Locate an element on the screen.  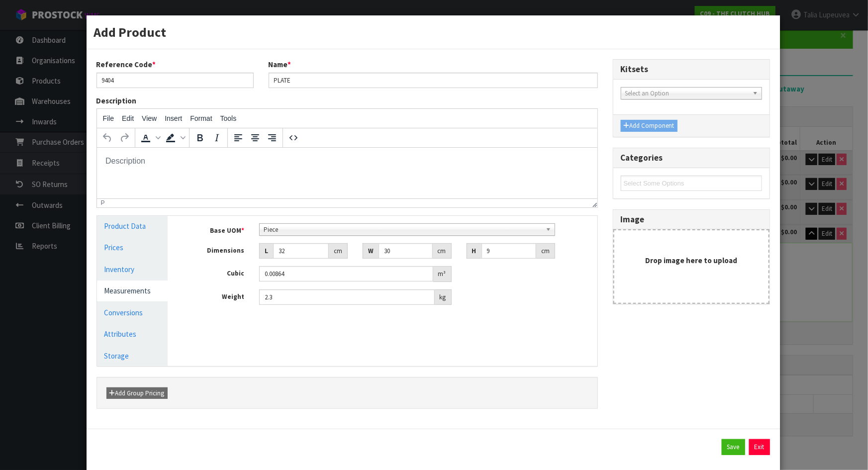
input: Reference Code is located at coordinates (175, 80).